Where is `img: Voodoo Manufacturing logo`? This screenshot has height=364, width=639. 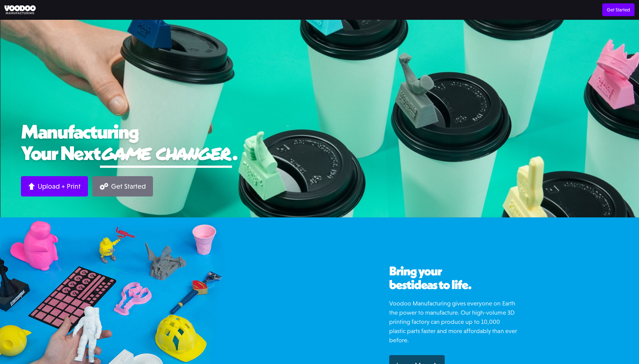 img: Voodoo Manufacturing logo is located at coordinates (20, 9).